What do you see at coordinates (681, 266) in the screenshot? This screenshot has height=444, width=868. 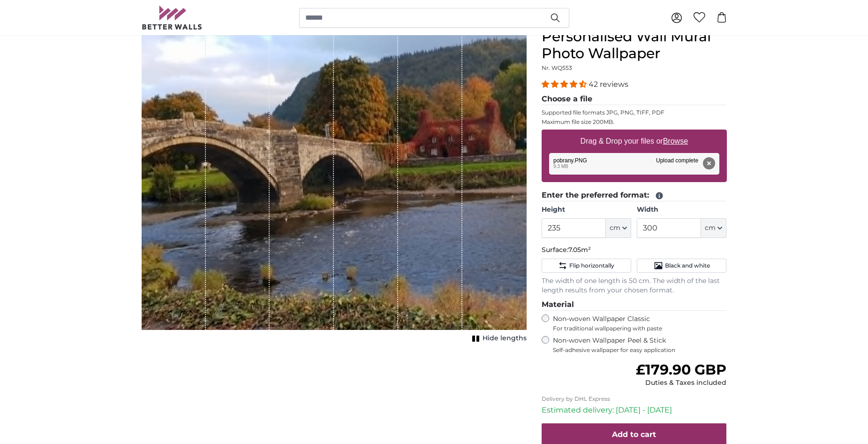 I see `button: Black and white` at bounding box center [681, 266].